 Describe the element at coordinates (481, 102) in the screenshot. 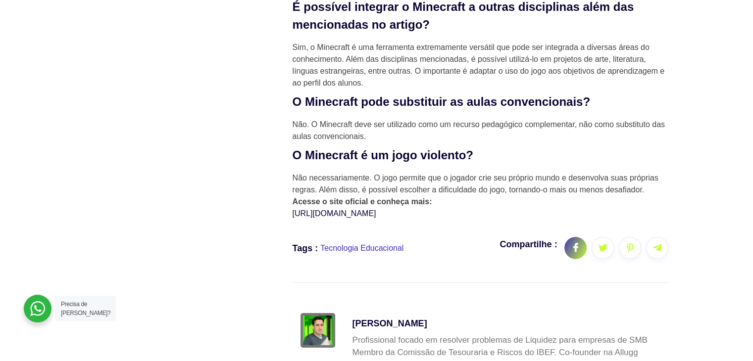

I see `h3: O Minecraft pode substituir as aulas convencionais?` at that location.